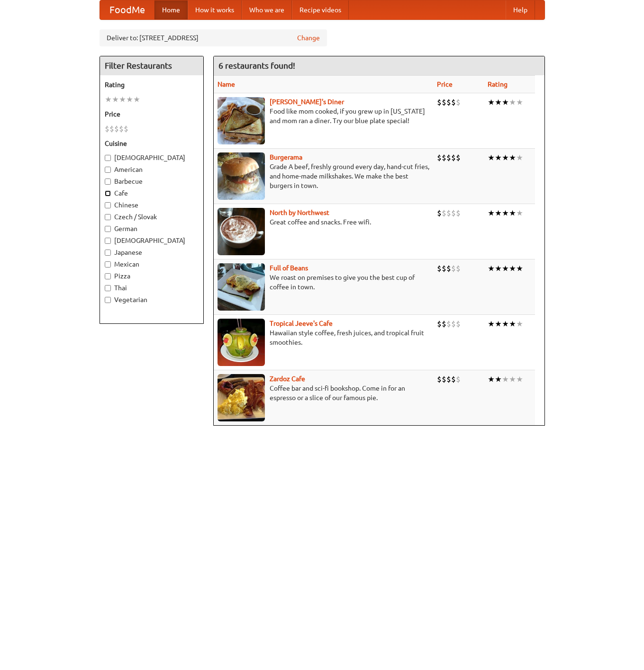 Image resolution: width=644 pixels, height=670 pixels. Describe the element at coordinates (301, 324) in the screenshot. I see `b: Tropical Jeeve's Cafe` at that location.